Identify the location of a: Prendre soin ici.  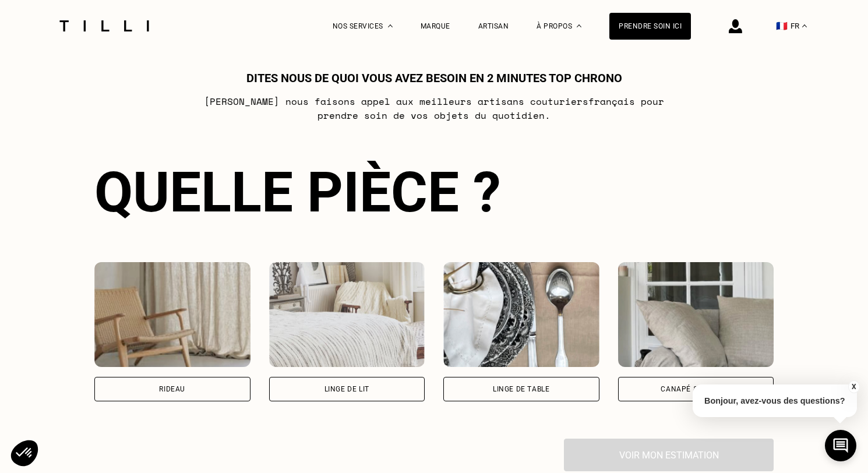
(650, 26).